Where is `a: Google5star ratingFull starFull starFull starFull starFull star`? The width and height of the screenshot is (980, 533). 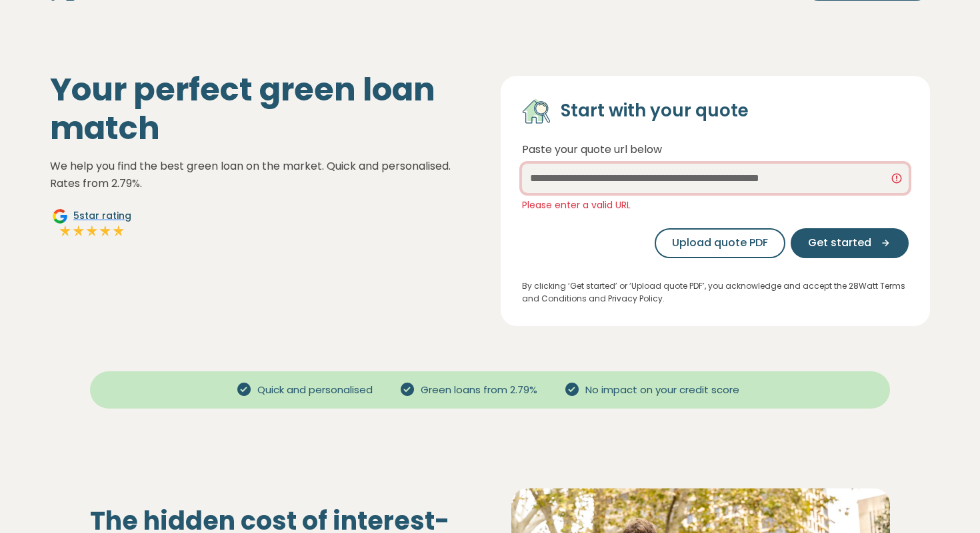 a: Google5star ratingFull starFull starFull starFull starFull star is located at coordinates (91, 224).